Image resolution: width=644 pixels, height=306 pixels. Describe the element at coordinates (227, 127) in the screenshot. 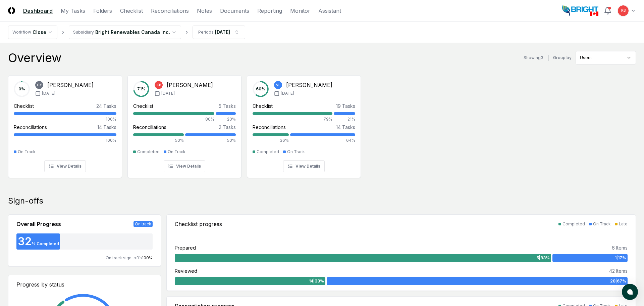

I see `div: 2 Tasks` at that location.